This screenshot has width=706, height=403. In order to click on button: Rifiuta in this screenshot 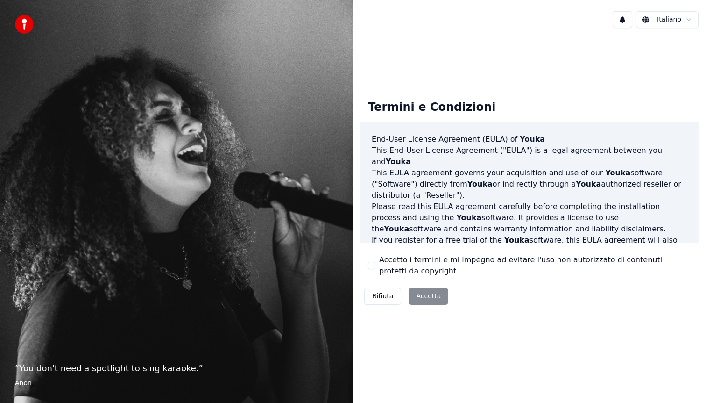, I will do `click(382, 296)`.